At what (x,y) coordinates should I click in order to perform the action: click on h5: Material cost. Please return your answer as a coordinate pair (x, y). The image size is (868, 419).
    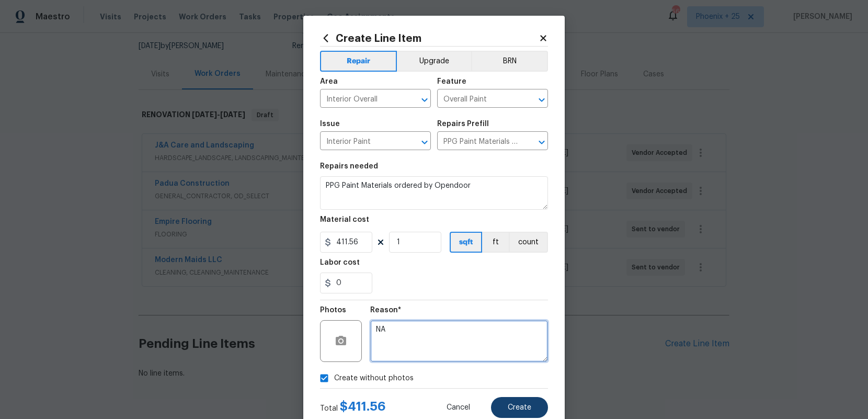
    Looking at the image, I should click on (345, 220).